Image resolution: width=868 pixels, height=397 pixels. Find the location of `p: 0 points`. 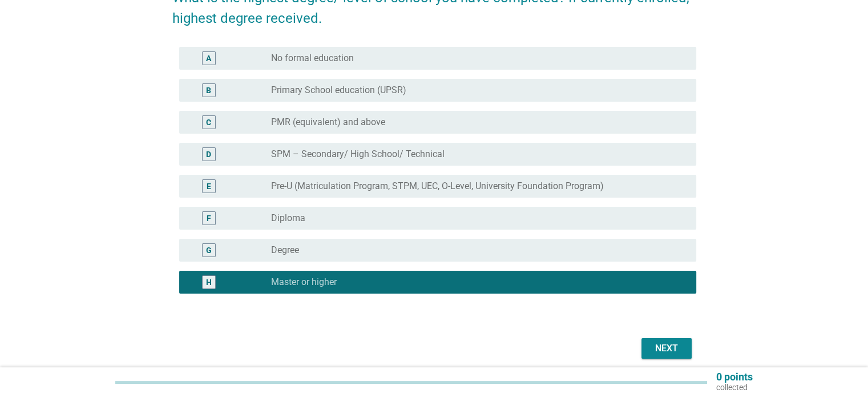

p: 0 points is located at coordinates (734, 377).